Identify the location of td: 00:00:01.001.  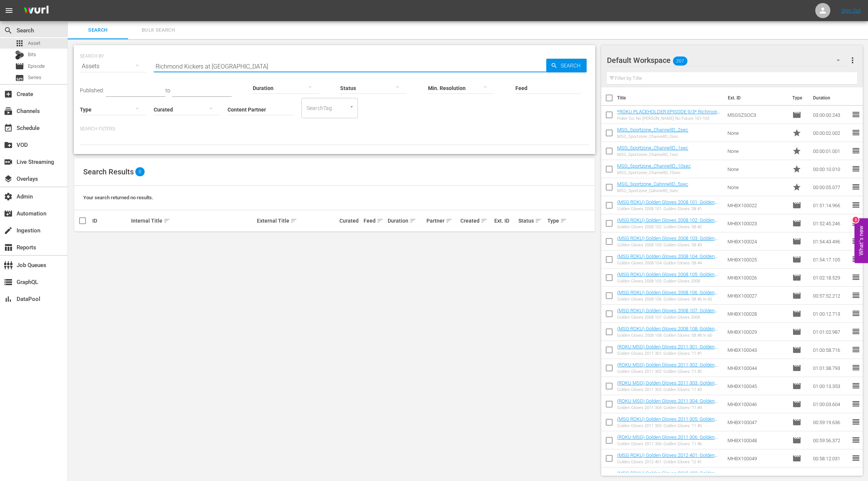
(831, 151).